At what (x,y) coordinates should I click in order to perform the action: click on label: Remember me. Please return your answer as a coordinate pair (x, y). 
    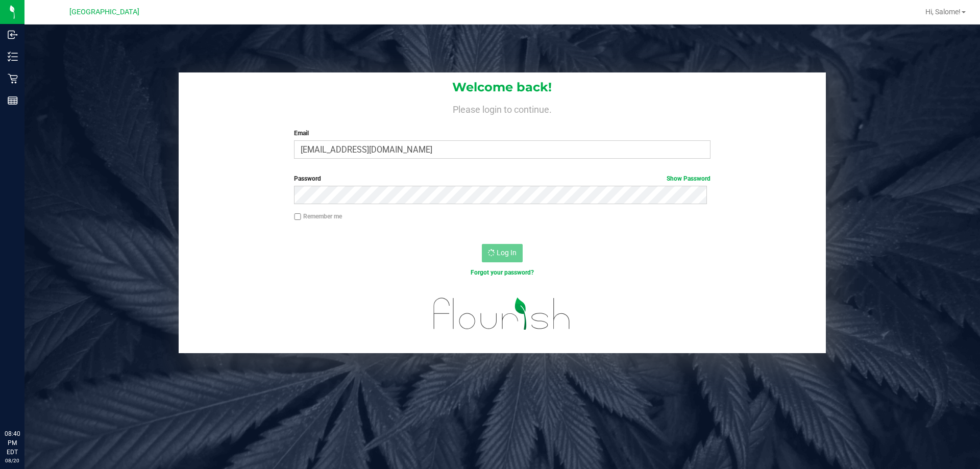
    Looking at the image, I should click on (318, 217).